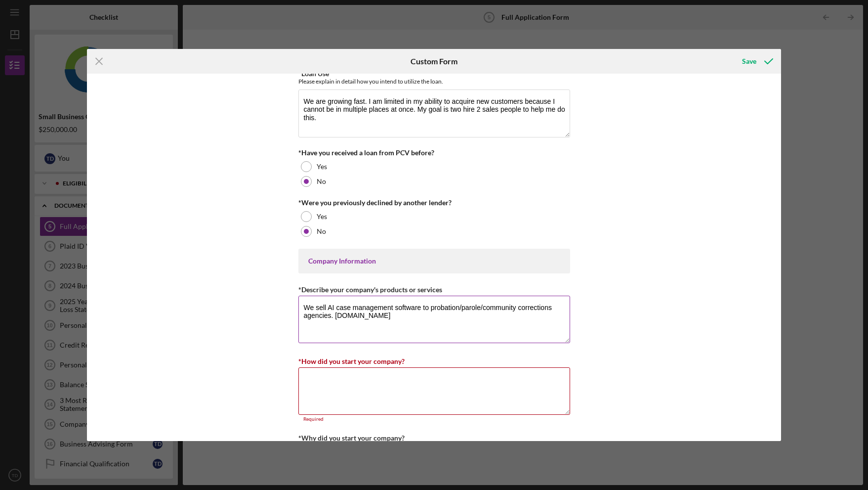 This screenshot has width=868, height=490. I want to click on textarea: We are growing fast. I am limited in my ability to acquire new customers because I cannot be in m..., so click(435, 114).